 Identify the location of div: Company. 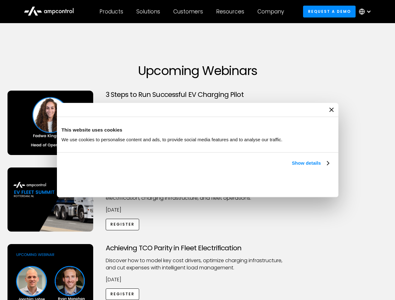
(270, 12).